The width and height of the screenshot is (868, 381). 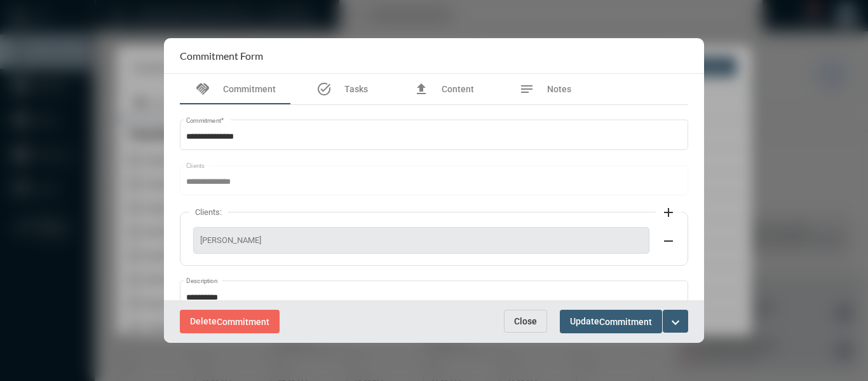 What do you see at coordinates (668, 212) in the screenshot?
I see `mat-icon: add` at bounding box center [668, 212].